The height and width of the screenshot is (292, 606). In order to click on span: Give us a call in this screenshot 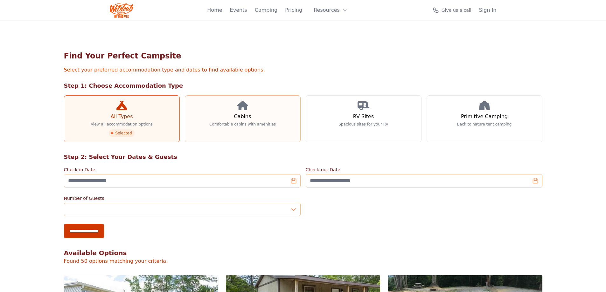, I will do `click(456, 10)`.